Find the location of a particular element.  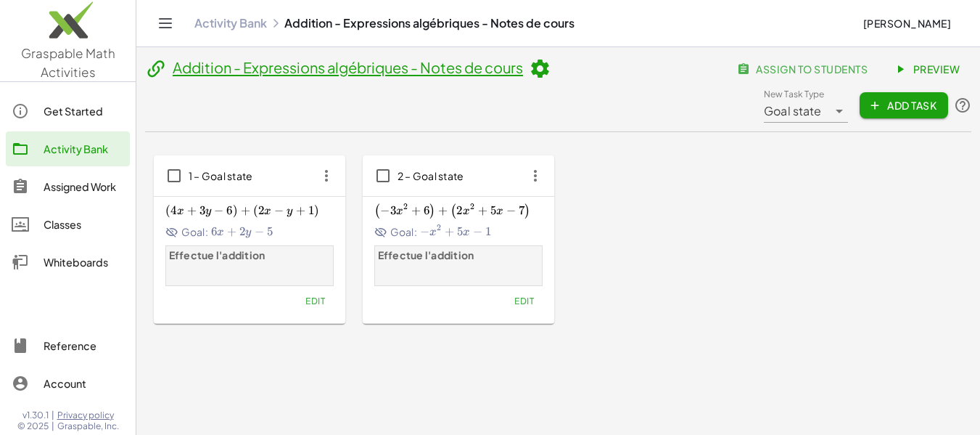

span: 4 is located at coordinates (173, 211).